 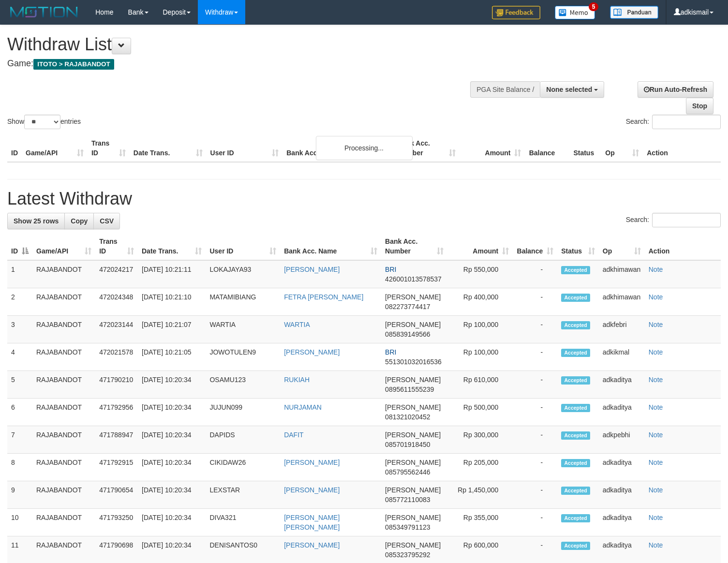 I want to click on th: Balance: activate to sort column ascending, so click(x=535, y=246).